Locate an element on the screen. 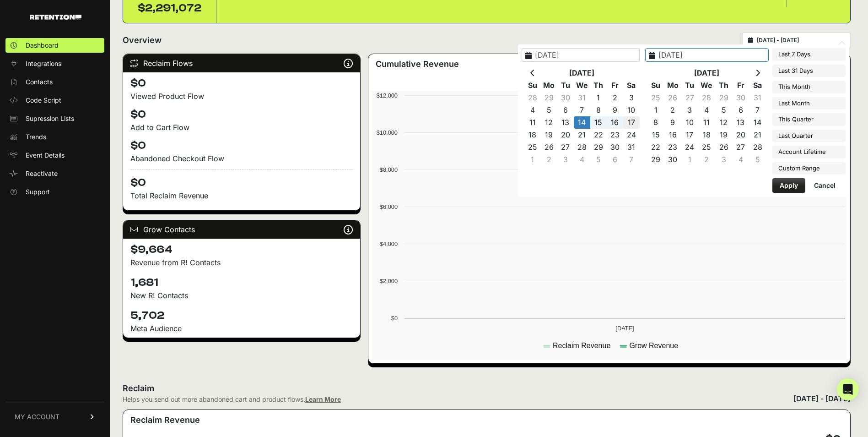  button: Apply is located at coordinates (789, 186).